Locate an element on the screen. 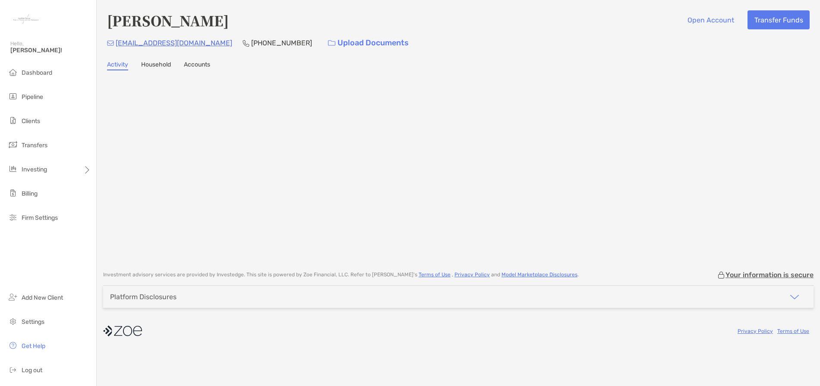 The image size is (820, 386). div: Platform Disclosures is located at coordinates (143, 297).